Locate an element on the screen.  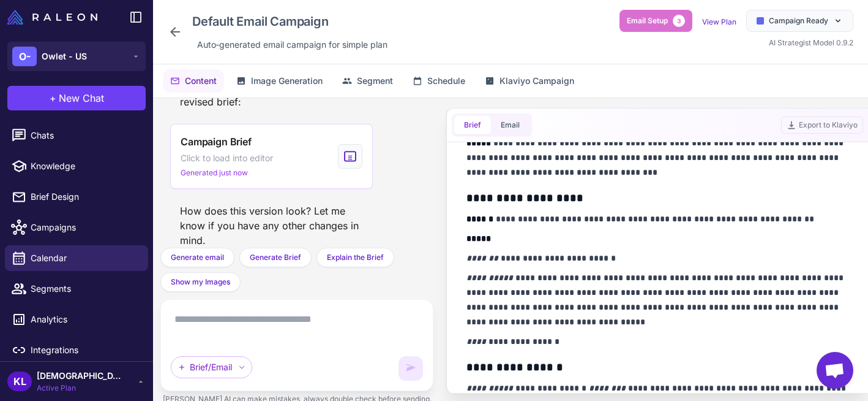
span: Campaign Ready is located at coordinates (799, 21).